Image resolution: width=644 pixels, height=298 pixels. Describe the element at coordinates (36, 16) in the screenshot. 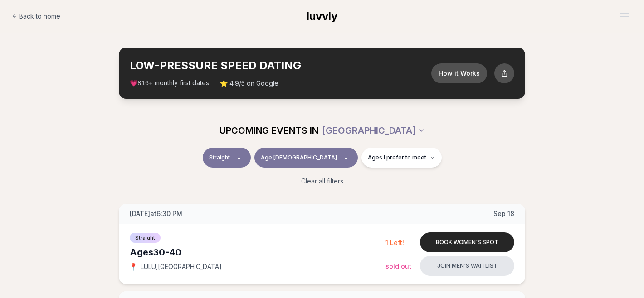

I see `a: Back to home` at that location.